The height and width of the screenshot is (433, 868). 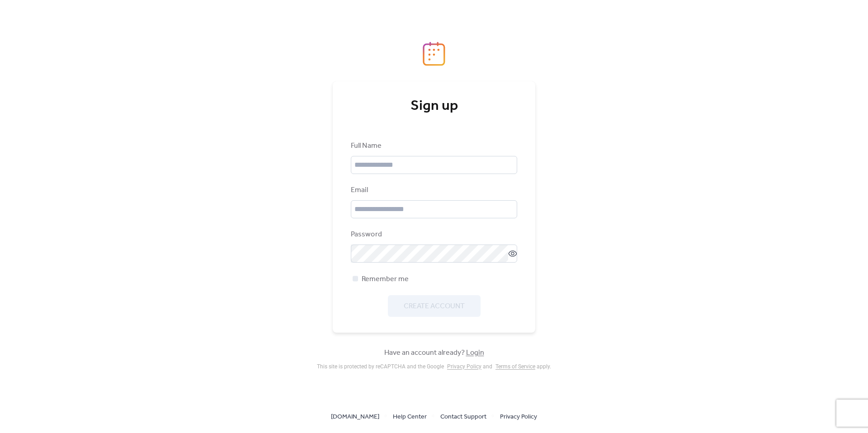 I want to click on a: Contact Support, so click(x=463, y=416).